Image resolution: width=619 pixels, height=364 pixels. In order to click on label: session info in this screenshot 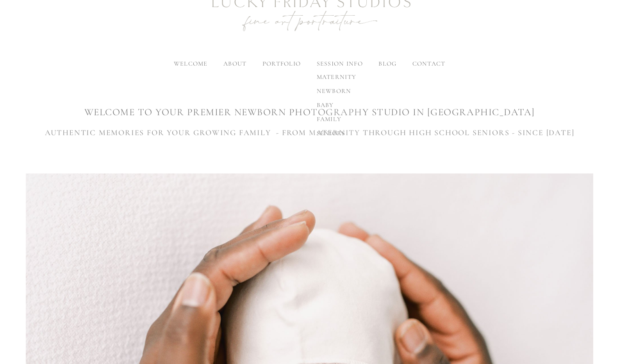, I will do `click(339, 64)`.